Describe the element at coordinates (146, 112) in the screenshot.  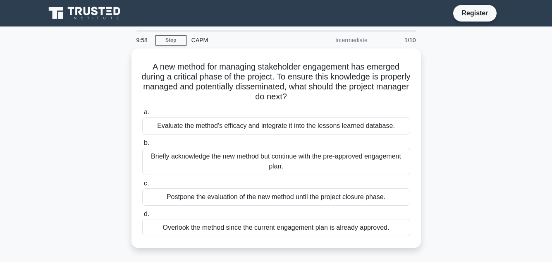
I see `span: a.` at that location.